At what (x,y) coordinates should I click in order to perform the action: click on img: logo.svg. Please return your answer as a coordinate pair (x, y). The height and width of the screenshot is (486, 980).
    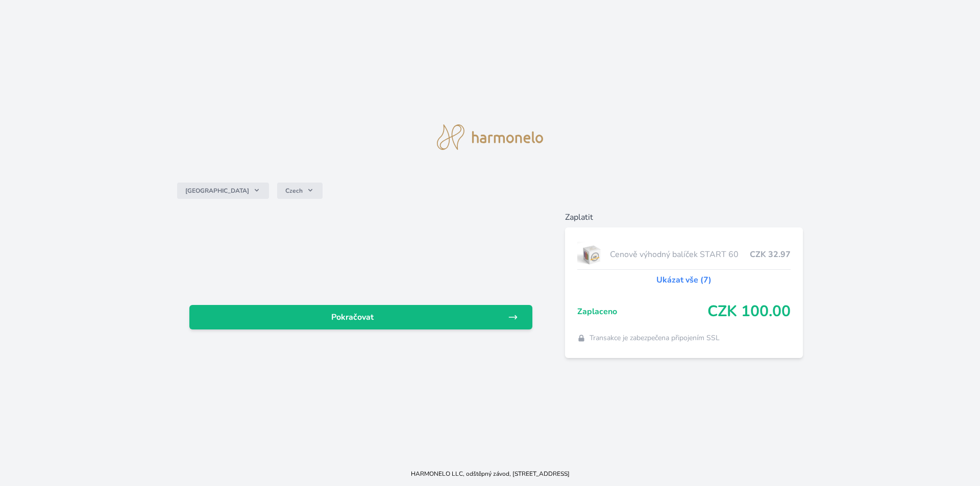
    Looking at the image, I should click on (490, 137).